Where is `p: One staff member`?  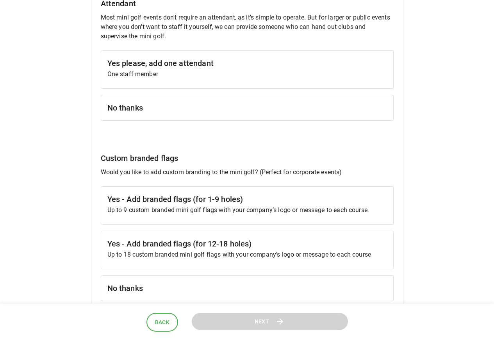 p: One staff member is located at coordinates (247, 74).